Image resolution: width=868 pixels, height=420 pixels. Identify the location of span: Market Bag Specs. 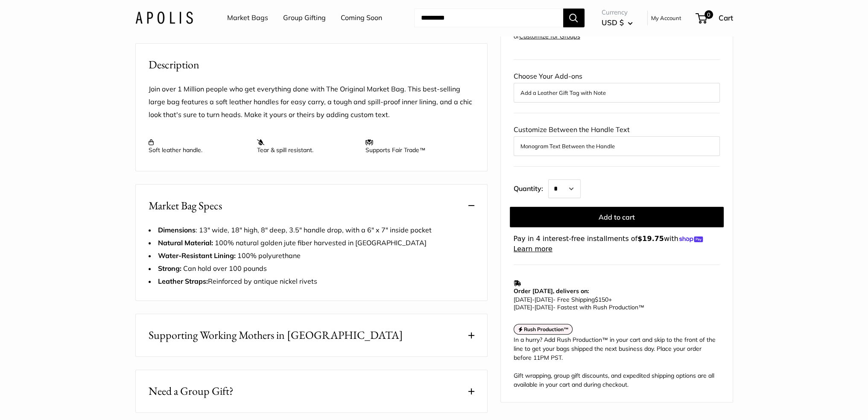
(185, 205).